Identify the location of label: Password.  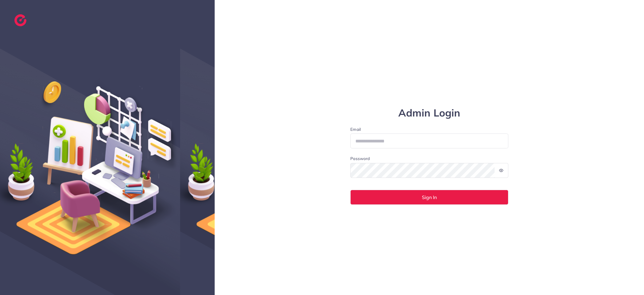
(360, 158).